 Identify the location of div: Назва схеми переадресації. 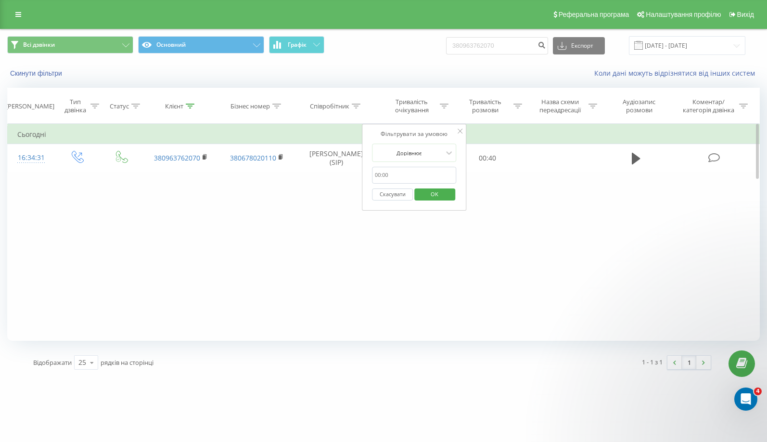
(560, 106).